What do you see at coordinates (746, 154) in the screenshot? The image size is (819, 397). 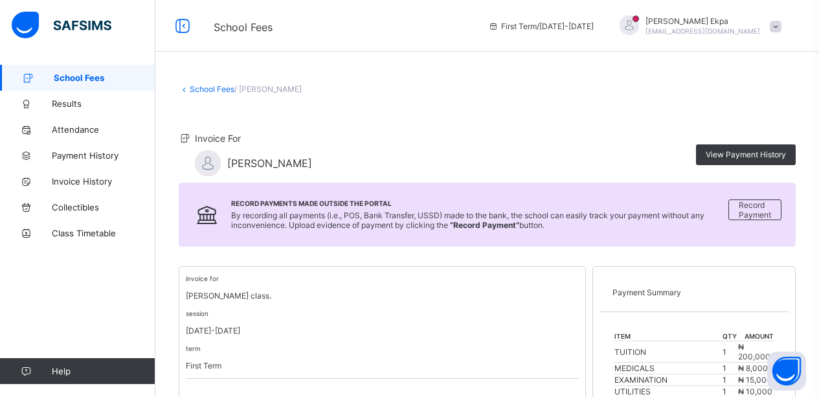 I see `span: View Payment History` at bounding box center [746, 154].